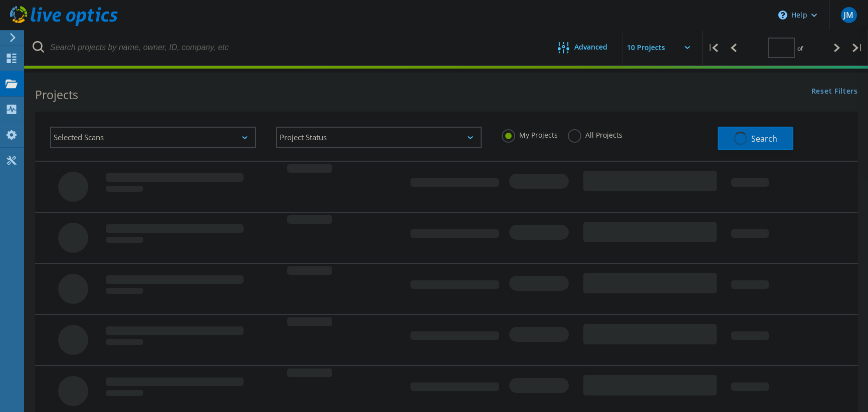 This screenshot has height=412, width=868. What do you see at coordinates (284, 47) in the screenshot?
I see `input: Search projects by name, owner, ID, company, etc` at bounding box center [284, 47].